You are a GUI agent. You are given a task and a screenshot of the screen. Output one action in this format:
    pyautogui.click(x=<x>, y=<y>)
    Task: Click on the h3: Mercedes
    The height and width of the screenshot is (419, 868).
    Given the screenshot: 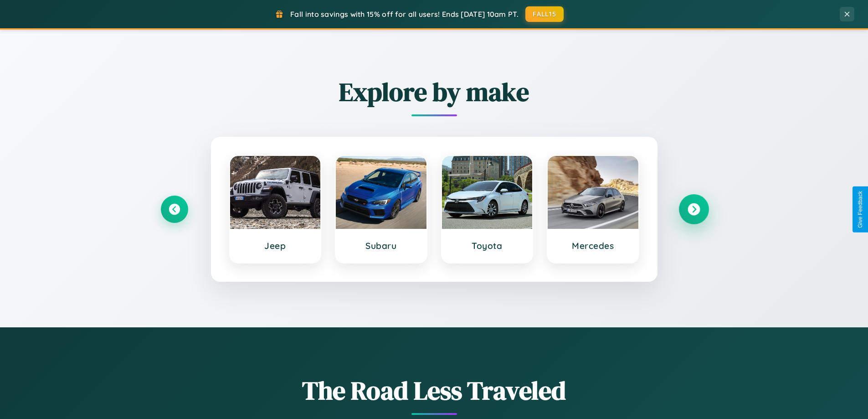 What is the action you would take?
    pyautogui.click(x=593, y=246)
    